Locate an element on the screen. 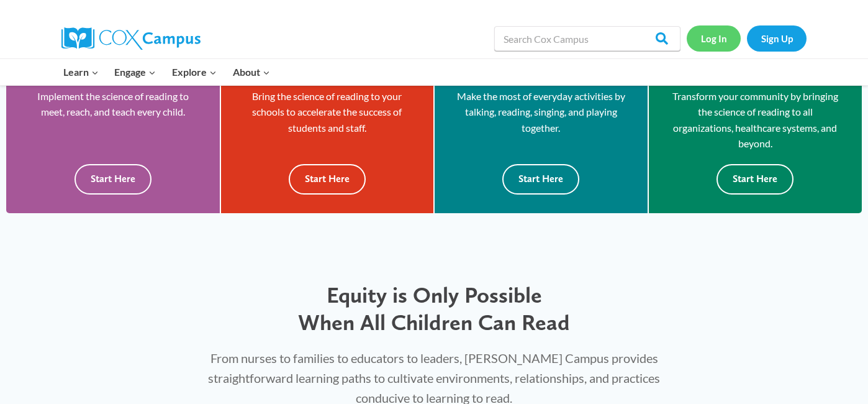  span: Equity is Only Possible When All Children Can Read is located at coordinates (434, 309).